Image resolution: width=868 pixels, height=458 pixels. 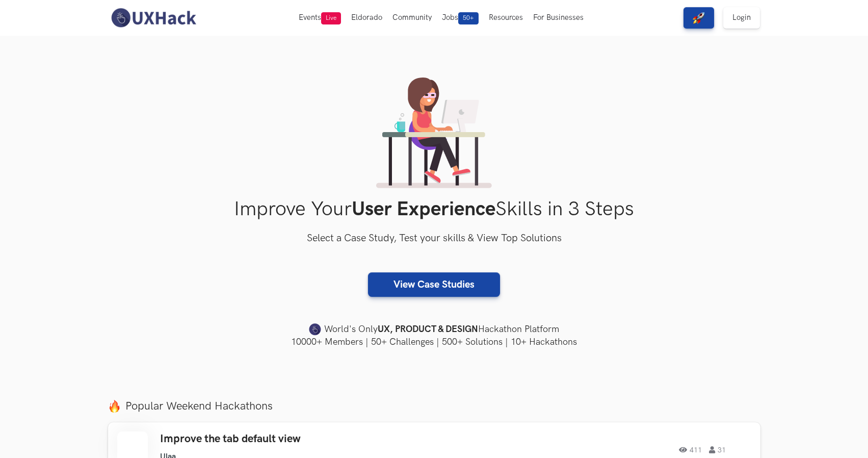 I want to click on img: lady working on laptop, so click(x=434, y=133).